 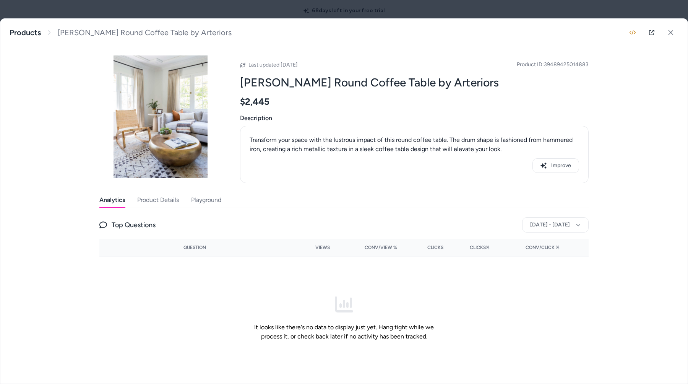 I want to click on button: Question, so click(x=194, y=247).